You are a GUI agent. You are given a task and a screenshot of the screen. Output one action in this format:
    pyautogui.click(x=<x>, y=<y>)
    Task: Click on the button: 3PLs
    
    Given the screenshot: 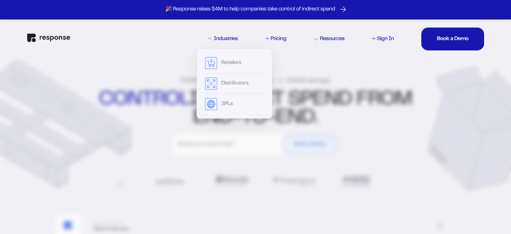 What is the action you would take?
    pyautogui.click(x=230, y=104)
    